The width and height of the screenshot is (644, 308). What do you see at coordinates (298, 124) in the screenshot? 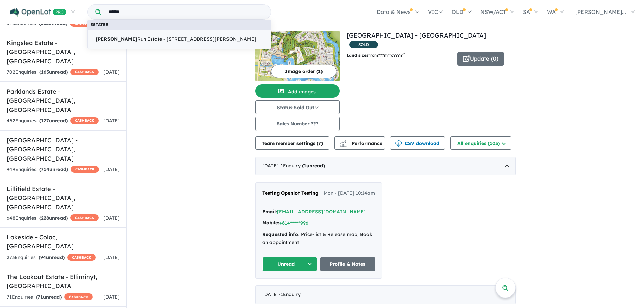
I see `button: Sales Number:???` at bounding box center [298, 124].